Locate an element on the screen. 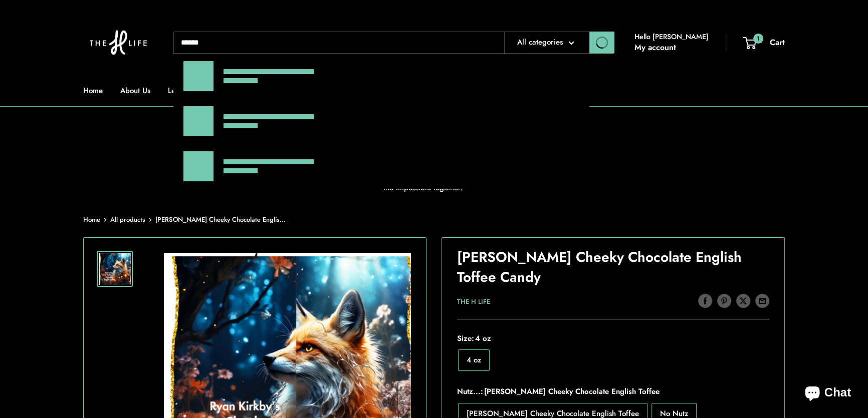 The height and width of the screenshot is (418, 868). img: The H Life is located at coordinates (118, 42).